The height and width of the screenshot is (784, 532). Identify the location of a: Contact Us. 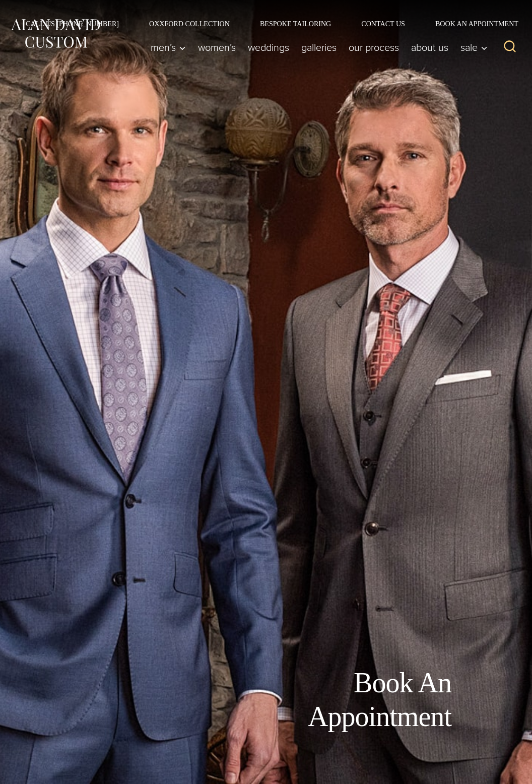
(383, 23).